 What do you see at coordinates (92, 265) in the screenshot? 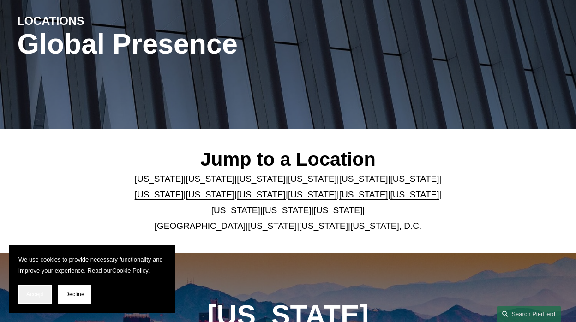
I see `p: We use cookies to provide necessary functionality and improve your experience. Read our .` at bounding box center [92, 265].